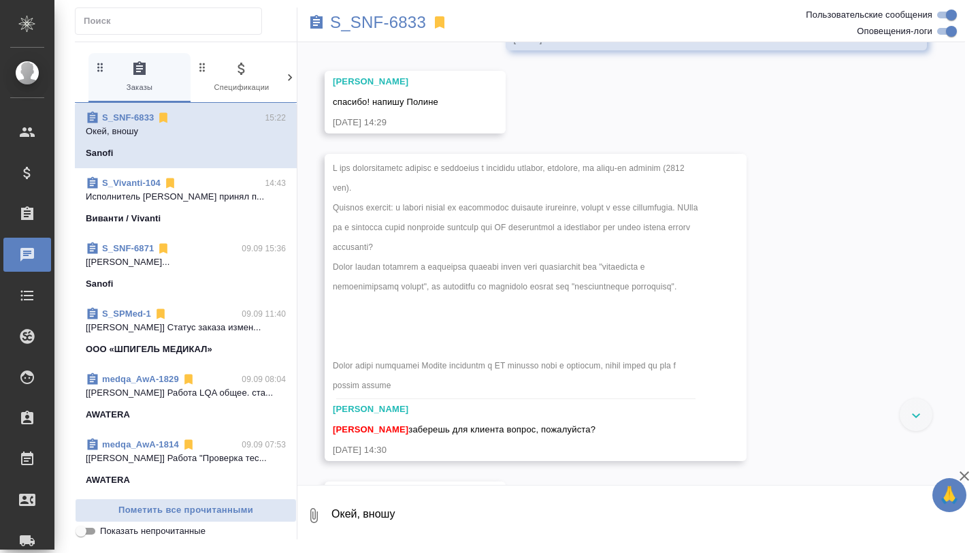 This screenshot has width=980, height=553. Describe the element at coordinates (464, 429) in the screenshot. I see `span: заберешь для клиента вопрос, пожалуйста?` at that location.